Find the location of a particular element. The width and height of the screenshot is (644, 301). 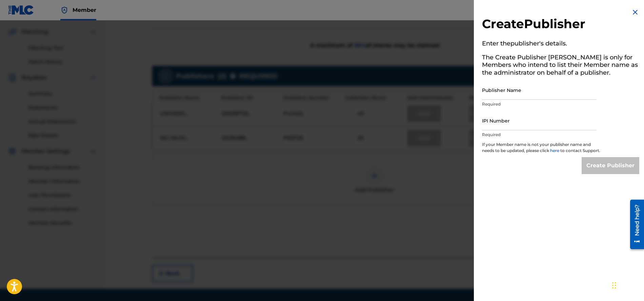

div: Drag is located at coordinates (614, 285).